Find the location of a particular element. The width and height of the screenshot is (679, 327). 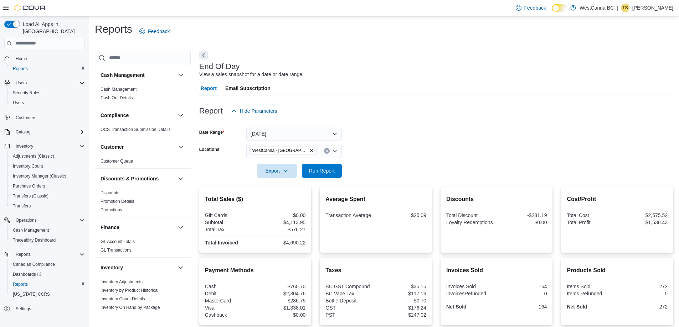

span: Cash Management is located at coordinates (118, 89).